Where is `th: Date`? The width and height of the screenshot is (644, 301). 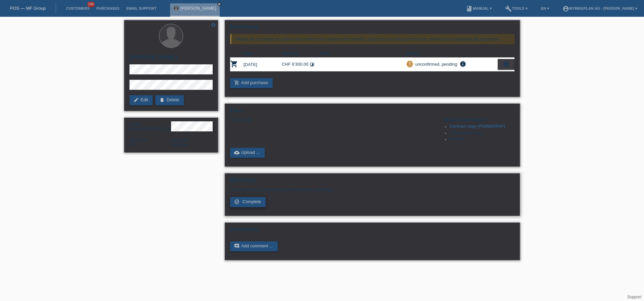
th: Date is located at coordinates (262, 54).